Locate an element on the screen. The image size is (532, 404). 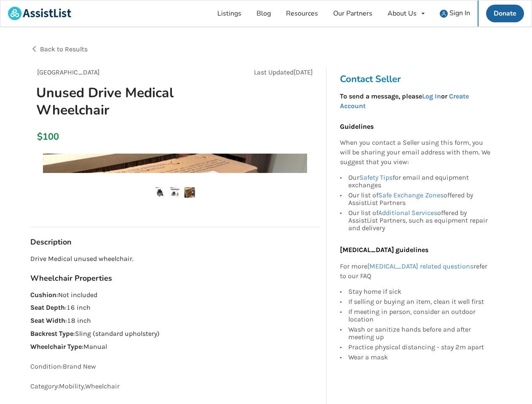
strong: Seat Width is located at coordinates (48, 321).